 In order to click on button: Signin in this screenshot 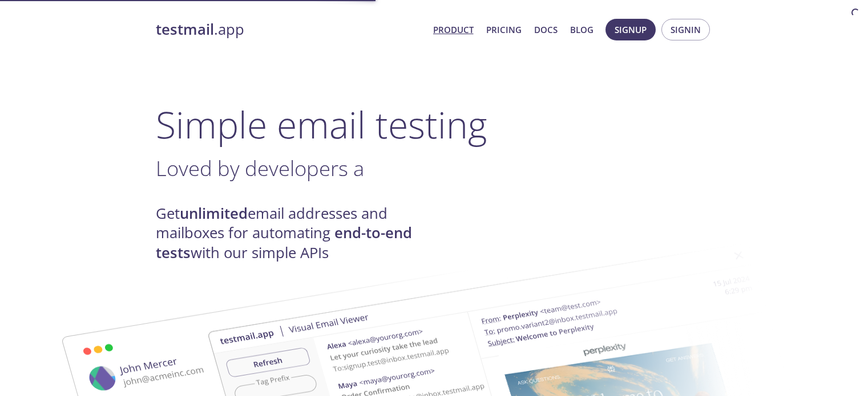, I will do `click(685, 30)`.